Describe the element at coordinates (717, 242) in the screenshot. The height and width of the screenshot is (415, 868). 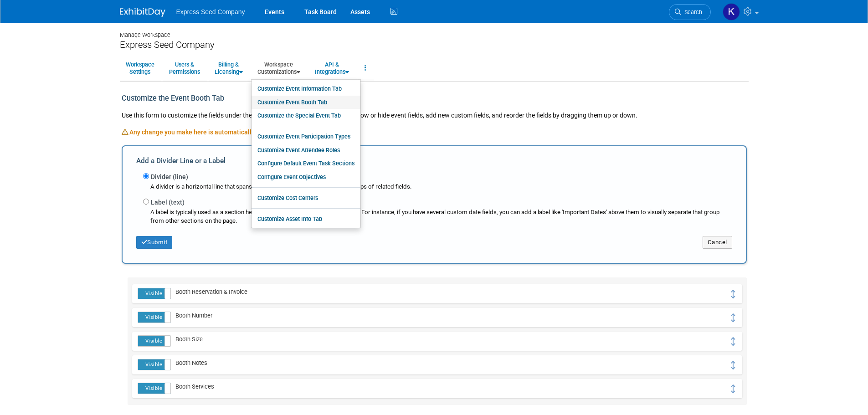
I see `button: Cancel` at that location.